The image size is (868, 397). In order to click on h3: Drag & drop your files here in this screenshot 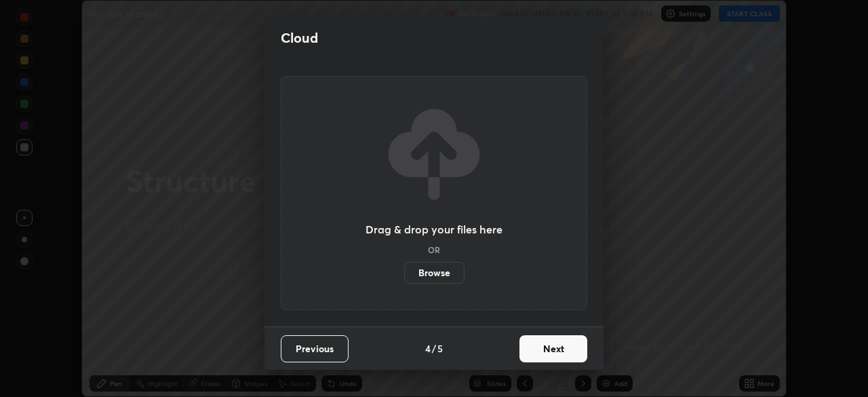, I will do `click(434, 230)`.